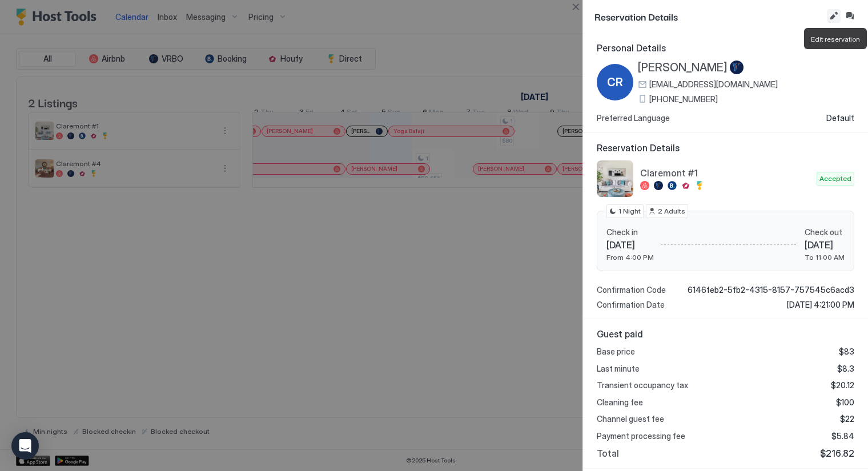  I want to click on span: $20.12, so click(842, 385).